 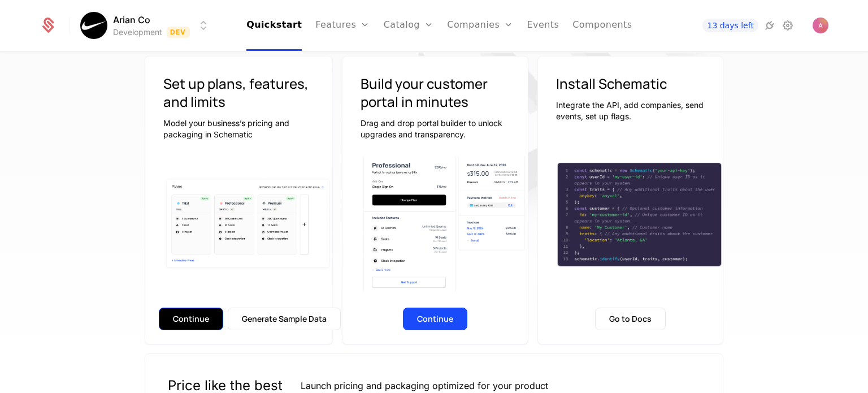 What do you see at coordinates (435, 129) in the screenshot?
I see `p: Drag and drop portal builder to unlock upgrades and transparency.` at bounding box center [435, 129].